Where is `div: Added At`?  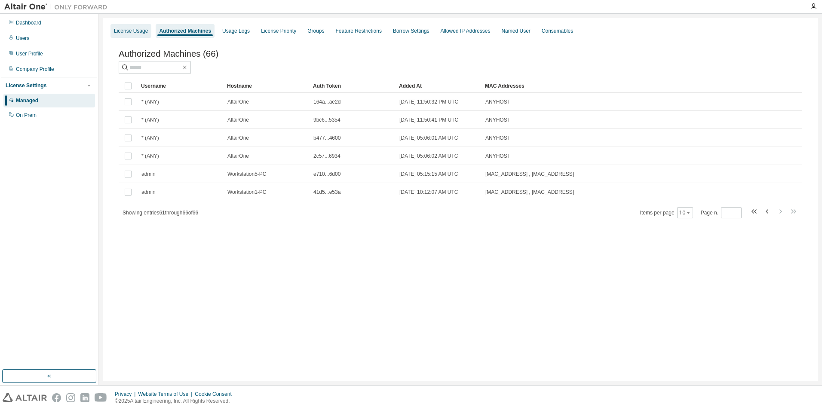
div: Added At is located at coordinates (438, 86).